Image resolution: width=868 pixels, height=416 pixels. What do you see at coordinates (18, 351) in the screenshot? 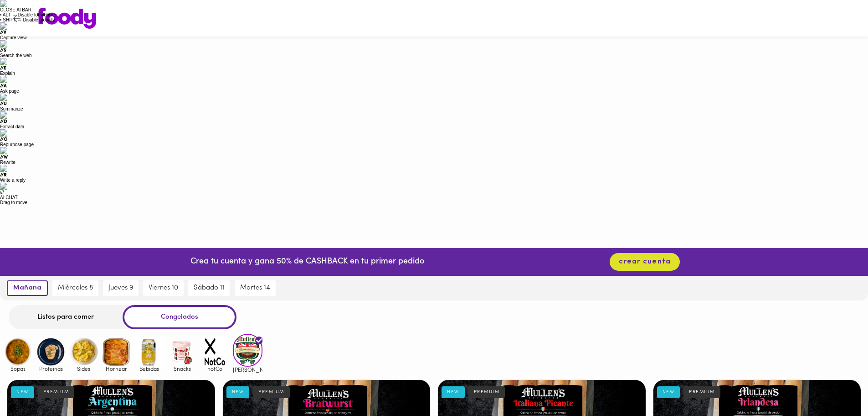
I see `img: Sopas` at bounding box center [18, 351].